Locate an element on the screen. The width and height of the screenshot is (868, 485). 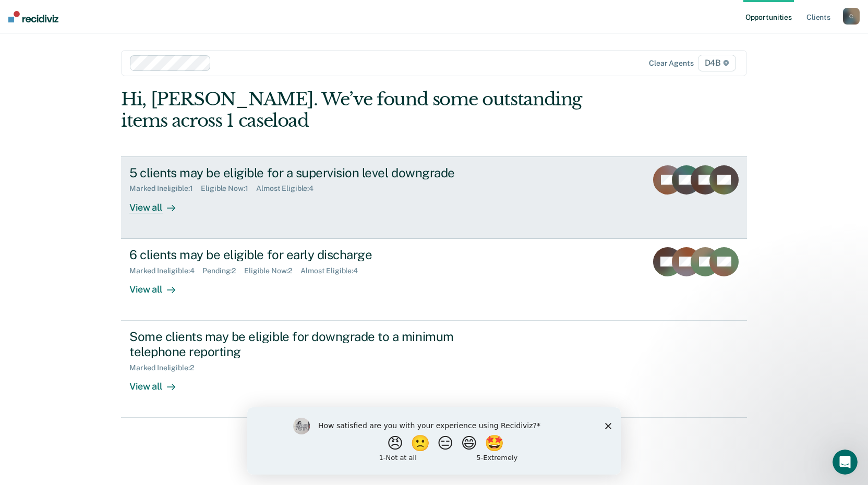
div: Clear agents is located at coordinates (671, 63).